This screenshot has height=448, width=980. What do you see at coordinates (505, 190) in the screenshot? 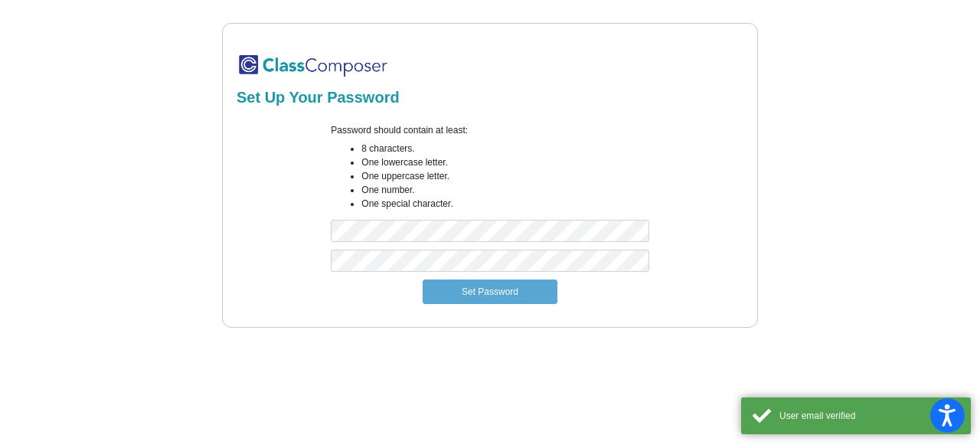
I see `li: One number.` at bounding box center [505, 190].